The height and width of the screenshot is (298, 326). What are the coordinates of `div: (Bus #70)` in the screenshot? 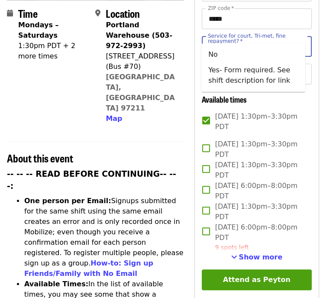 It's located at (141, 67).